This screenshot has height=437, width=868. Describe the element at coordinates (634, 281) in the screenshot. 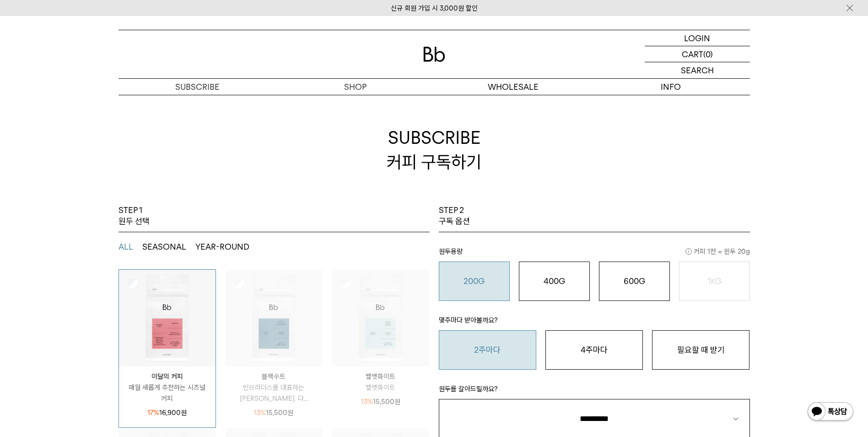

I see `button: 600G` at that location.